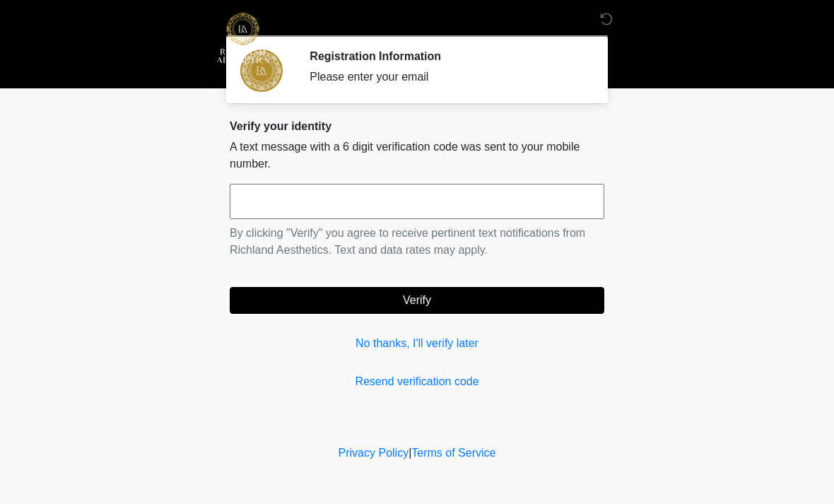  Describe the element at coordinates (446, 77) in the screenshot. I see `div: Please enter your email` at that location.